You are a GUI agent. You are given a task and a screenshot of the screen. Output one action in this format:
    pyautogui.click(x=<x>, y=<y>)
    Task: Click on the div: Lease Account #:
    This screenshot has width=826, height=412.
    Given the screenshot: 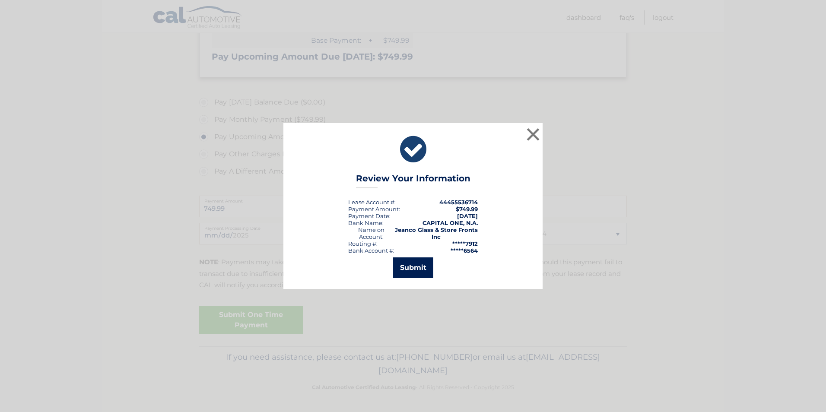 What is the action you would take?
    pyautogui.click(x=372, y=202)
    